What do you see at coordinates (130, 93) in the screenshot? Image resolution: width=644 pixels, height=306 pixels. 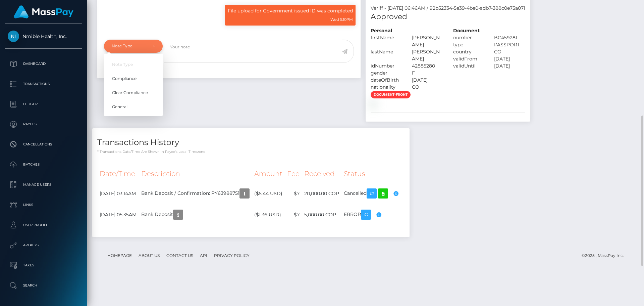 I see `span: Clear Compliance` at bounding box center [130, 93].